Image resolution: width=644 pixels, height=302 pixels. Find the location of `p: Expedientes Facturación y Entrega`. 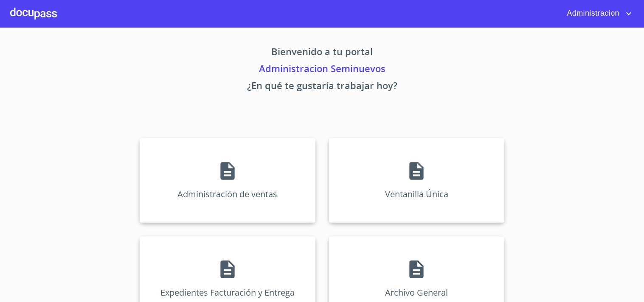

p: Expedientes Facturación y Entrega is located at coordinates (228, 292).